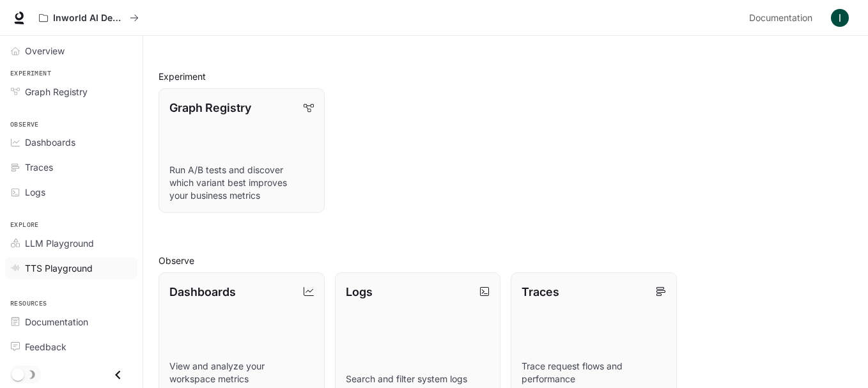 This screenshot has width=868, height=388. Describe the element at coordinates (56, 91) in the screenshot. I see `span: Graph Registry` at that location.